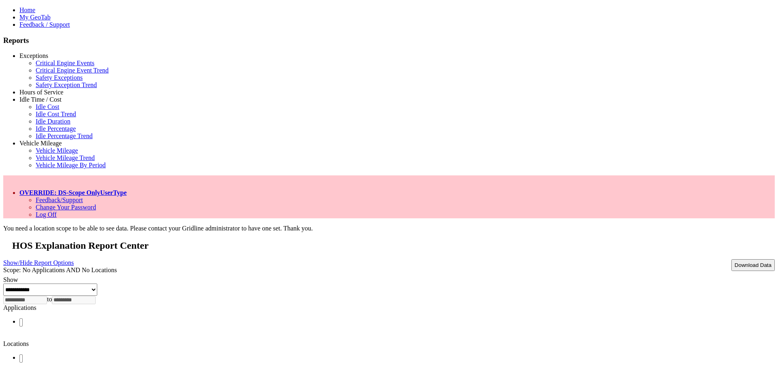 The height and width of the screenshot is (369, 778). I want to click on a: Idle Cost Trend, so click(56, 114).